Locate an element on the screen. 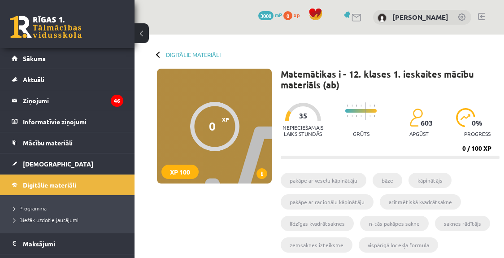  span: 3000 is located at coordinates (266, 16).